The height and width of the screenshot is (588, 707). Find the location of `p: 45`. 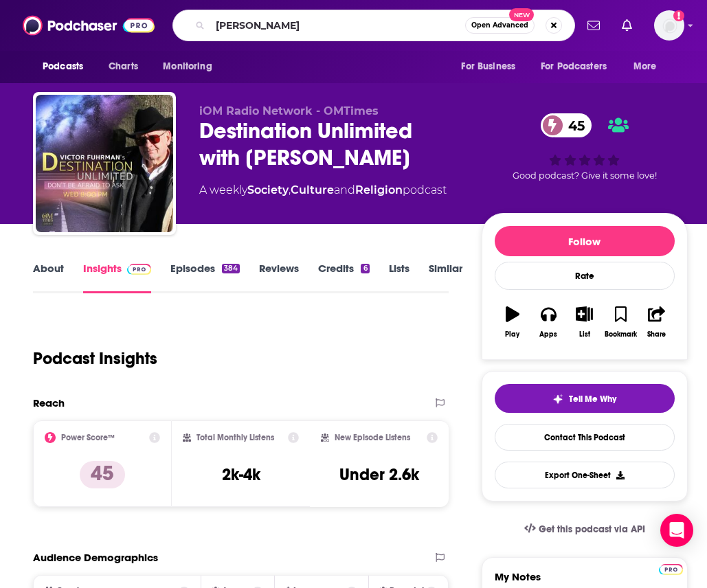

p: 45 is located at coordinates (102, 474).